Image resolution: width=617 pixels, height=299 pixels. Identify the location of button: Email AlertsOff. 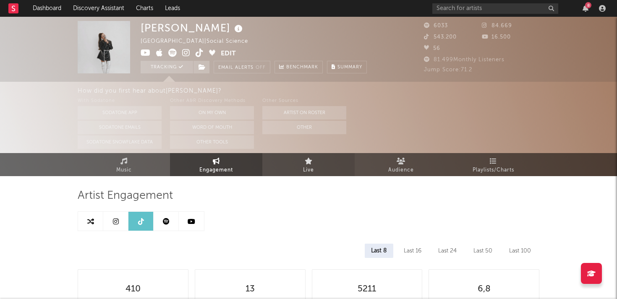
(242, 67).